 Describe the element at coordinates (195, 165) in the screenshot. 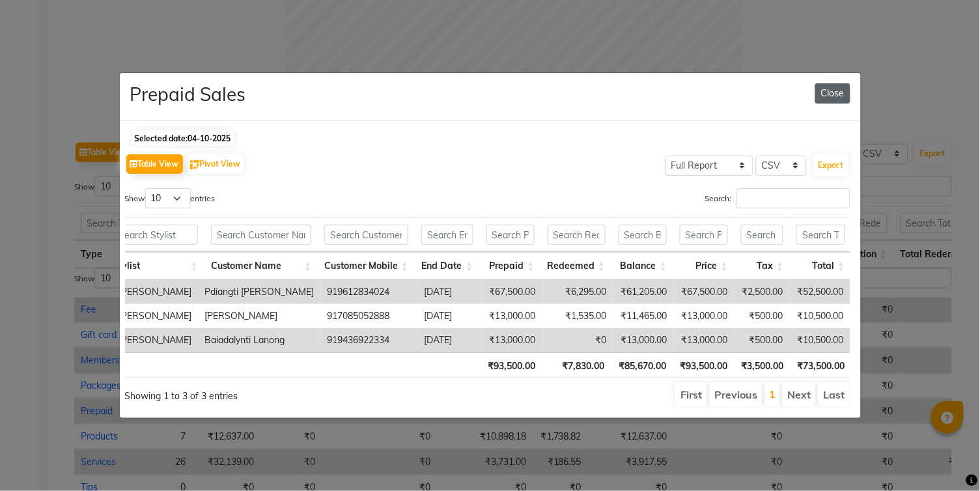

I see `img: pivot.png` at that location.